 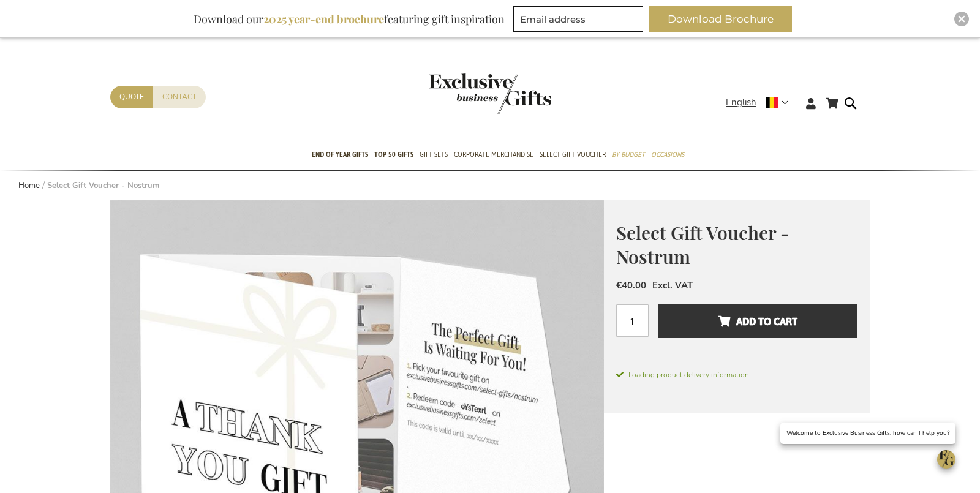 What do you see at coordinates (632, 320) in the screenshot?
I see `input: Qty` at bounding box center [632, 320].